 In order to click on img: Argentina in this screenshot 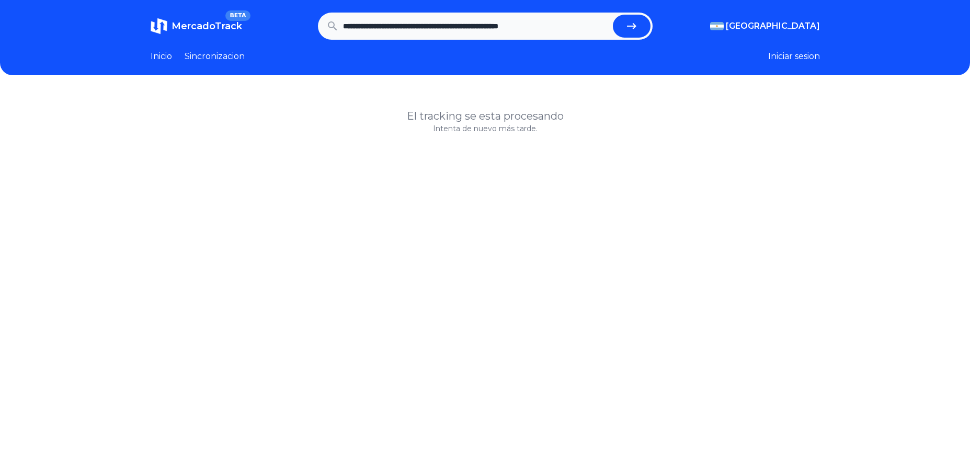, I will do `click(717, 26)`.